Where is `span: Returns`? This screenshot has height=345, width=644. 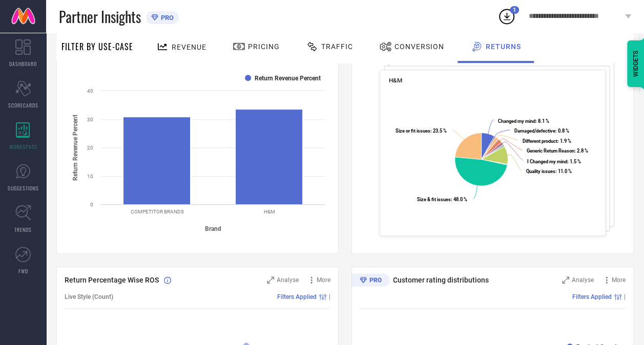
span: Returns is located at coordinates (503, 47).